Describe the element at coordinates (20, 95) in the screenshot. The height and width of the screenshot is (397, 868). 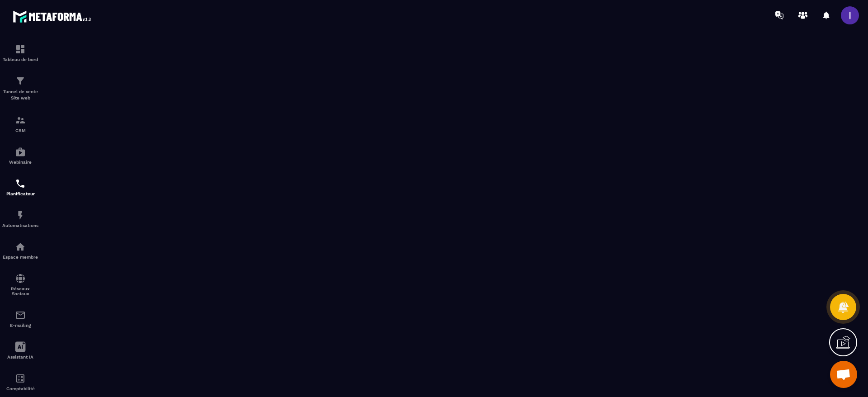
I see `p: Tunnel de vente Site web` at that location.